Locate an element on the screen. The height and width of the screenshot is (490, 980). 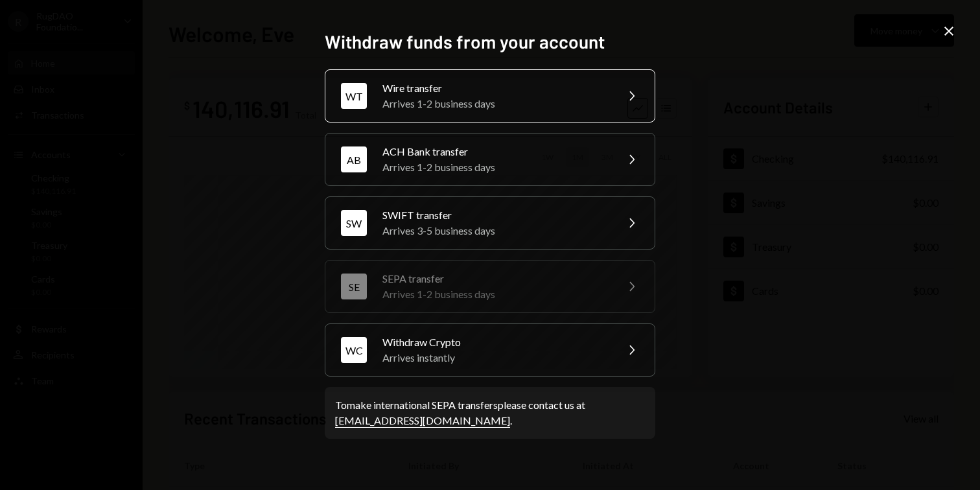
button: SESEPA transferArrives 1-2 business days is located at coordinates (490, 287).